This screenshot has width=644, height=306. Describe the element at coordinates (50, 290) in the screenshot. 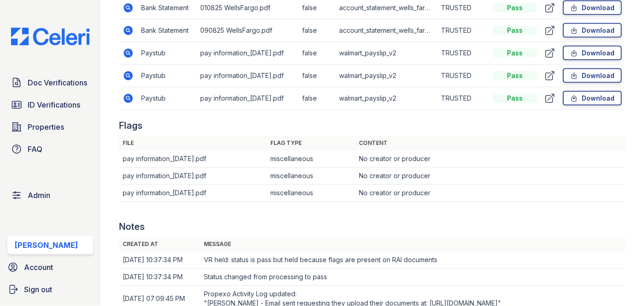

I see `a: Sign out` at that location.